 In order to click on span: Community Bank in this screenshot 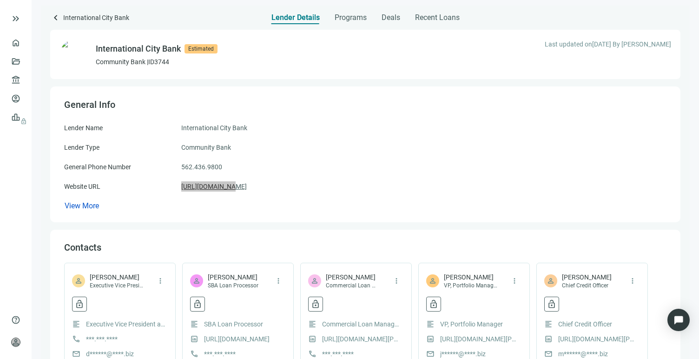, I will do `click(206, 147)`.